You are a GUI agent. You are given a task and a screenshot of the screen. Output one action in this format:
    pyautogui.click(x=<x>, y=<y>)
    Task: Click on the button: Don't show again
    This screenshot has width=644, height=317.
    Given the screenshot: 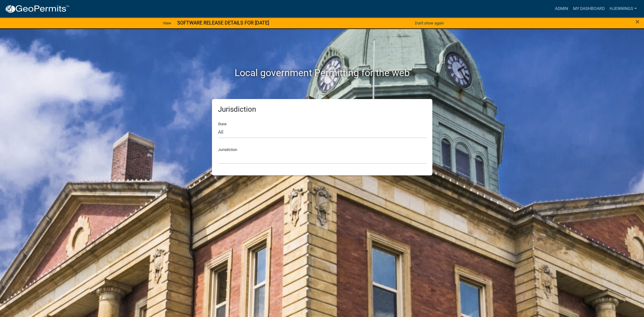 What is the action you would take?
    pyautogui.click(x=429, y=23)
    